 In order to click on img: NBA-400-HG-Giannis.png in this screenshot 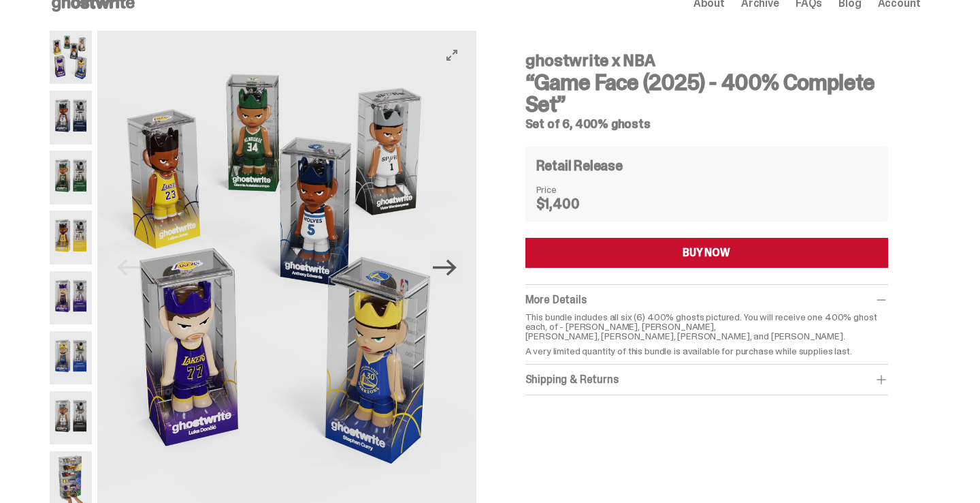, I will do `click(71, 177)`.